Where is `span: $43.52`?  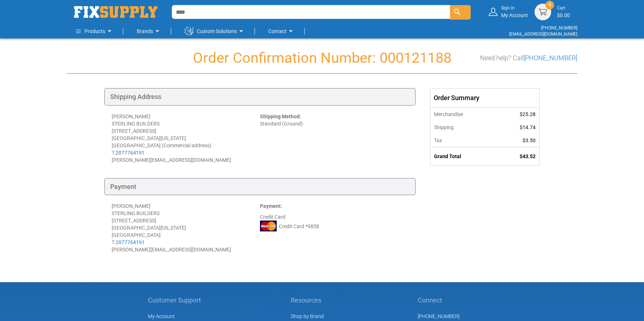
span: $43.52 is located at coordinates (528, 156).